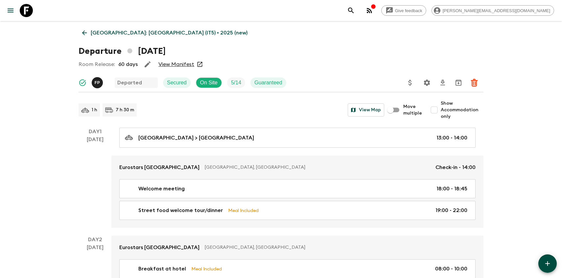 The image size is (562, 278). Describe the element at coordinates (297, 210) in the screenshot. I see `a: Street food welcome tour/dinnerMeal Included19:00 - 22:00` at that location.